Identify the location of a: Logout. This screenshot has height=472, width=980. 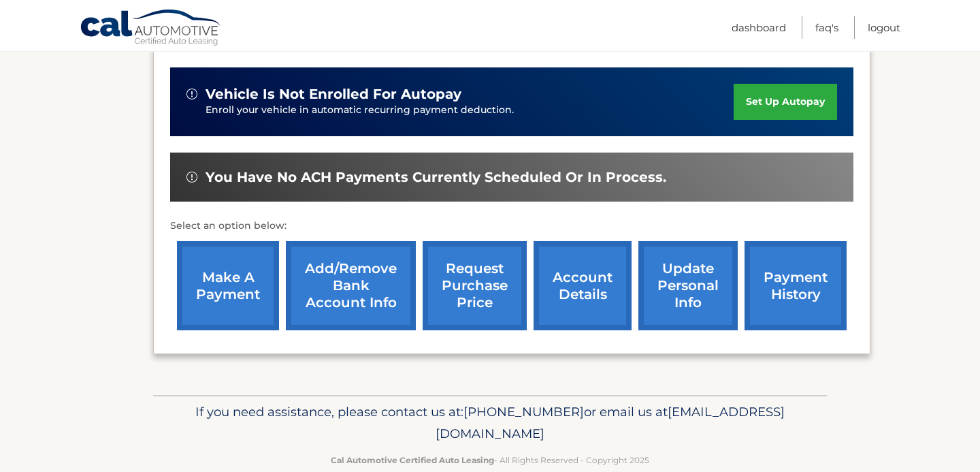
(884, 27).